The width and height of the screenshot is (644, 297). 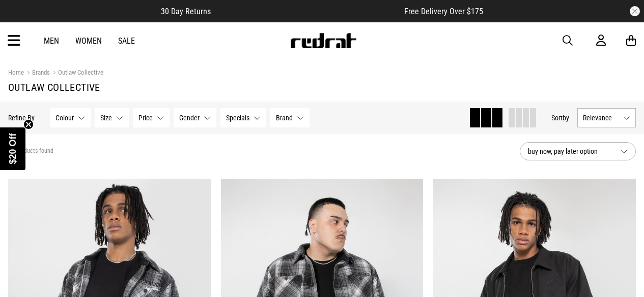 What do you see at coordinates (323, 40) in the screenshot?
I see `img: Redrat logo` at bounding box center [323, 40].